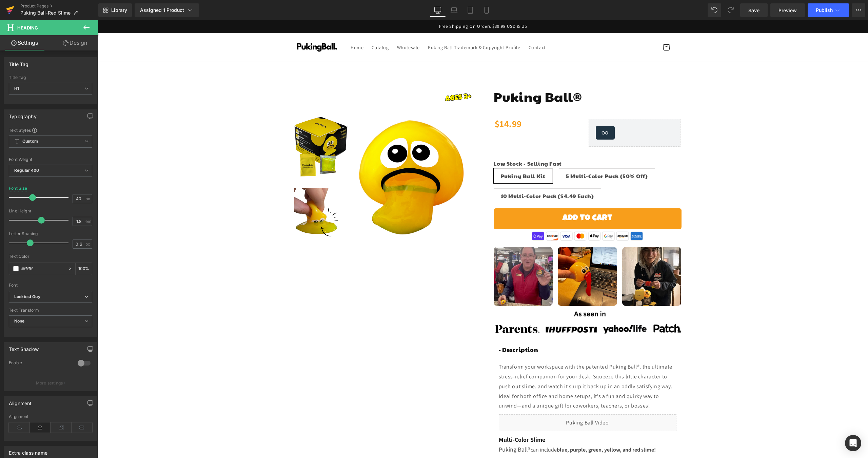  I want to click on div: Text Color, so click(50, 256).